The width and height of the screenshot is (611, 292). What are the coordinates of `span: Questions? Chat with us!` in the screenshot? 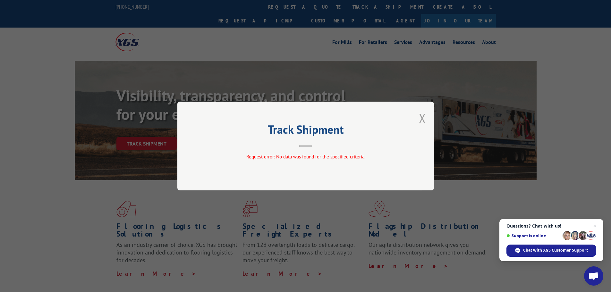 It's located at (551, 226).